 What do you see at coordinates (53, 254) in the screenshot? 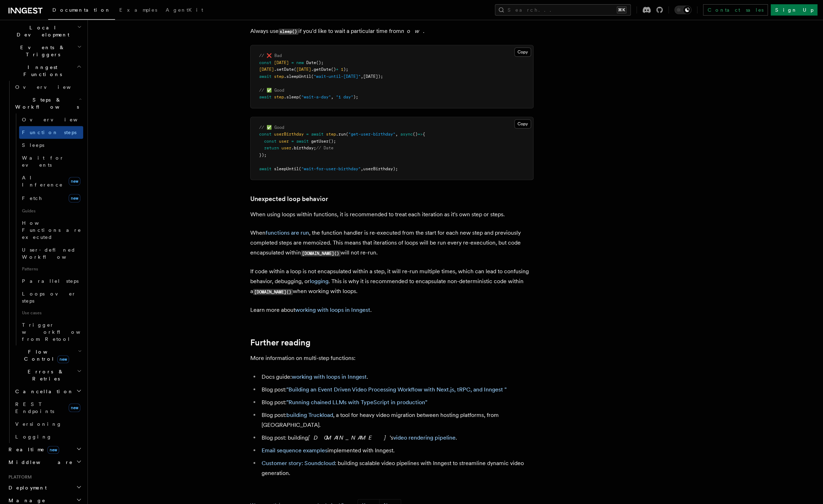
I see `span: User-defined Workflows` at bounding box center [53, 254].